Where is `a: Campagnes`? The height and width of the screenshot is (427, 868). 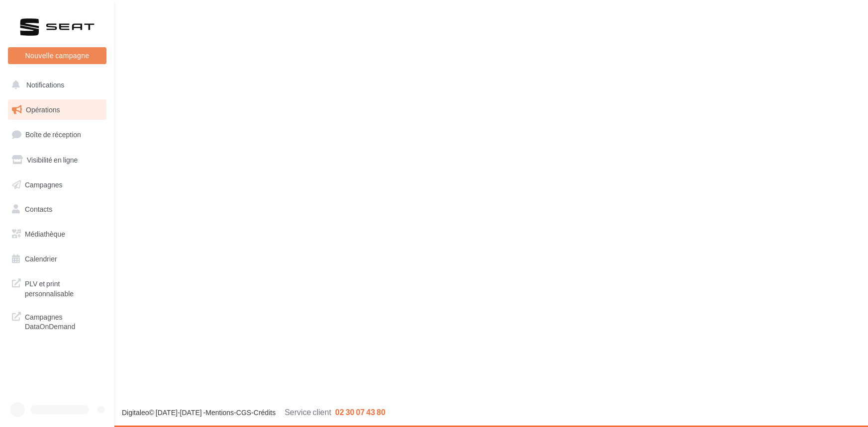
a: Campagnes is located at coordinates (57, 185).